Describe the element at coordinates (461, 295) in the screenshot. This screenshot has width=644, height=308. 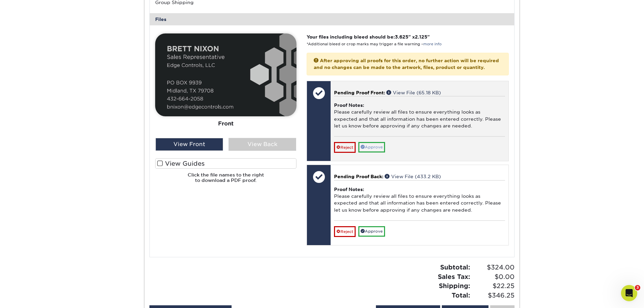
I see `strong: Total:` at that location.